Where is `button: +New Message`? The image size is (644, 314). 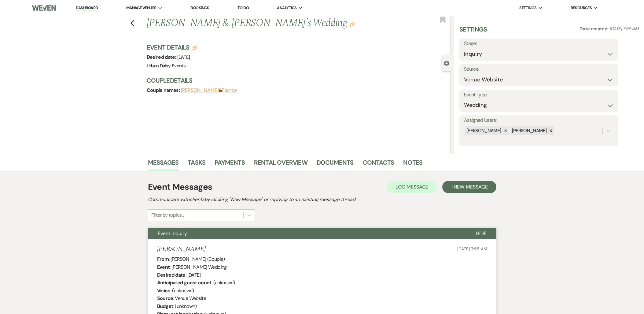 button: +New Message is located at coordinates (469, 187).